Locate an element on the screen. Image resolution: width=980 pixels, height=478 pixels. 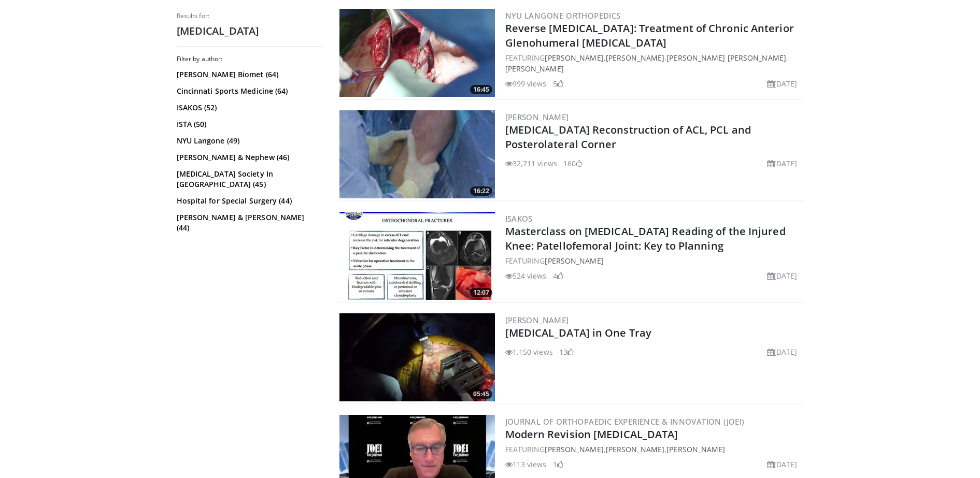
a: NYU Langone Orthopedics is located at coordinates (563, 15).